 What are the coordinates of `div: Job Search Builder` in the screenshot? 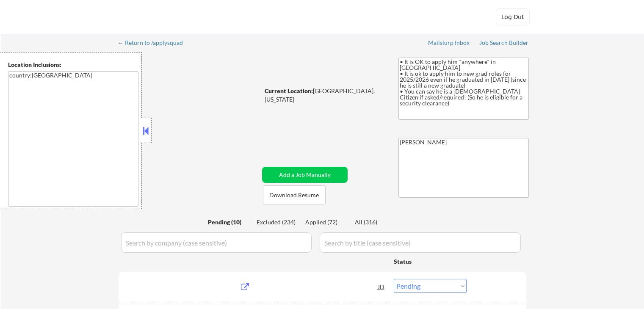 It's located at (504, 43).